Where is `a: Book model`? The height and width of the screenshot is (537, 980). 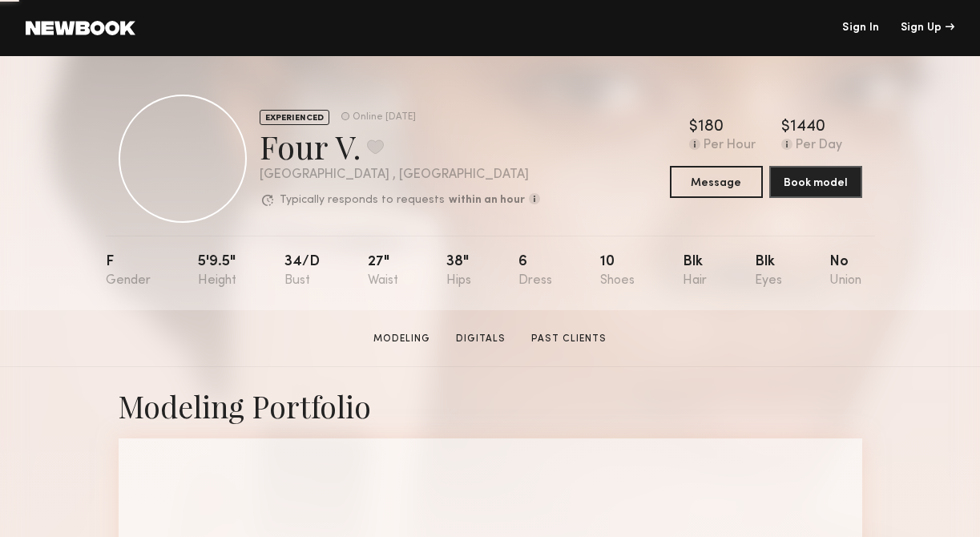 a: Book model is located at coordinates (816, 182).